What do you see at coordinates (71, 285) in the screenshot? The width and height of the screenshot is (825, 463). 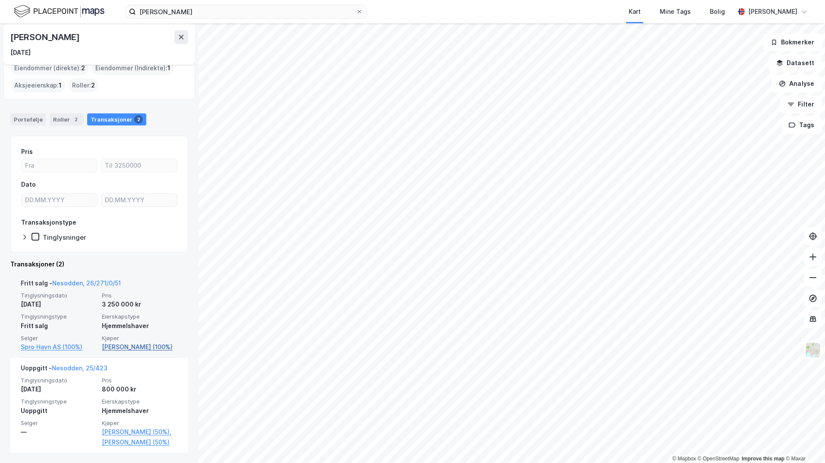 I see `div: Fritt salg -` at bounding box center [71, 285].